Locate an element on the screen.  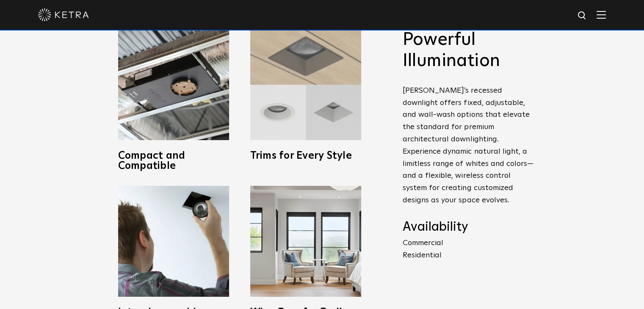
img: search icon is located at coordinates (582, 15).